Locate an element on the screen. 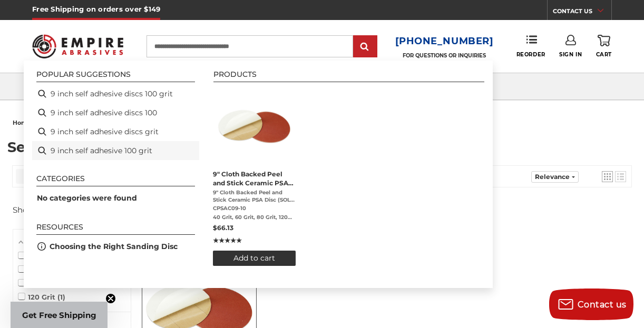 Image resolution: width=644 pixels, height=328 pixels. li: Choosing the Right Sanding Disc is located at coordinates (115, 246).